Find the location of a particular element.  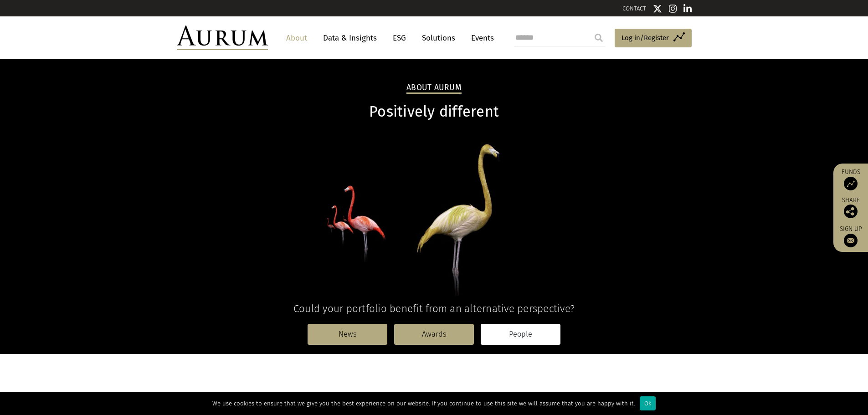

img: Twitter icon is located at coordinates (657, 8).